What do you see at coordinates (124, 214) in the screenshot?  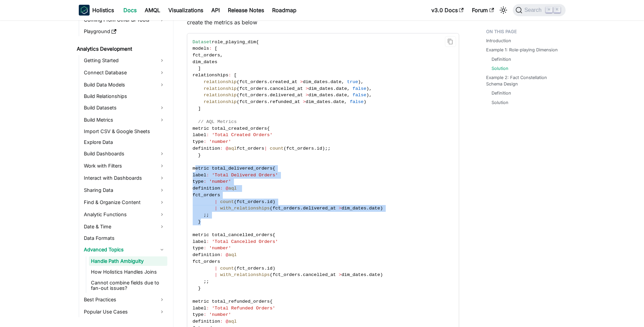 I see `a: Analytic Functions` at bounding box center [124, 214].